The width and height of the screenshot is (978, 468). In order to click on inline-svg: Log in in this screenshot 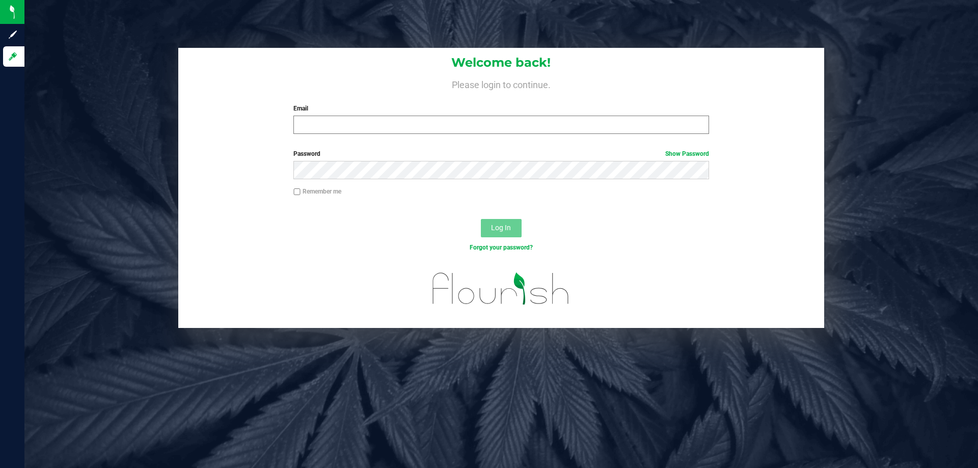, I will do `click(13, 57)`.